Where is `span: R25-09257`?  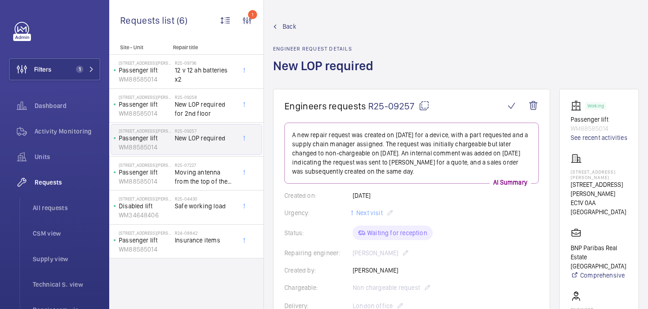 span: R25-09257 is located at coordinates (399, 106).